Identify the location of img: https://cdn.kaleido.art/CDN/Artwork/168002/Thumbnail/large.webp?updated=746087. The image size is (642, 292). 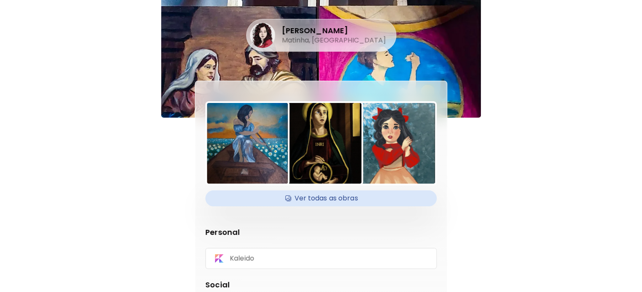
(247, 143).